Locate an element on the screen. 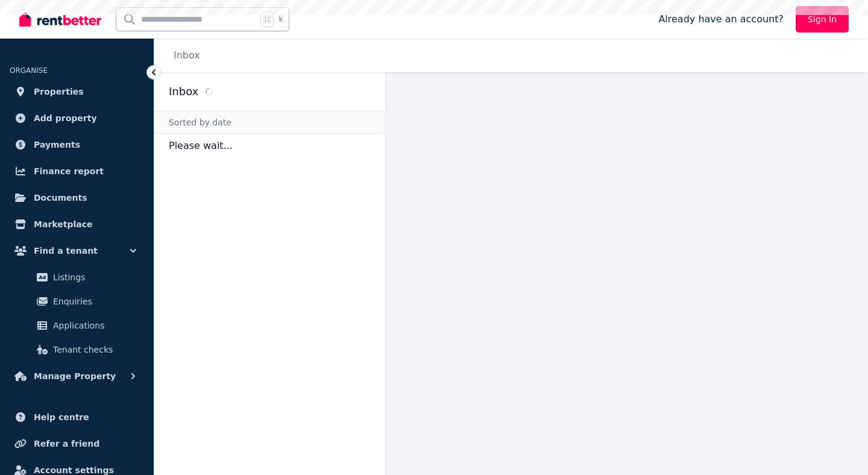 The image size is (868, 475). button: Manage Property is located at coordinates (77, 376).